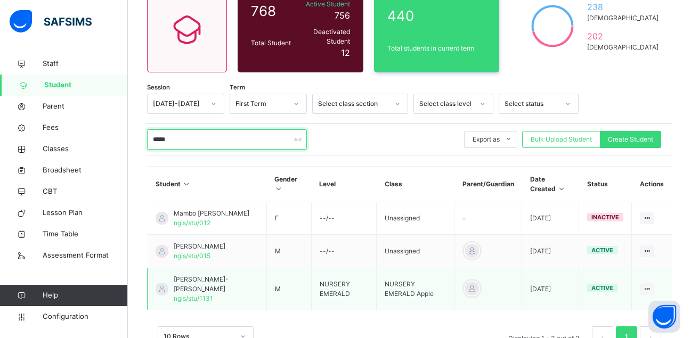 This screenshot has height=338, width=691. I want to click on span: 12, so click(345, 53).